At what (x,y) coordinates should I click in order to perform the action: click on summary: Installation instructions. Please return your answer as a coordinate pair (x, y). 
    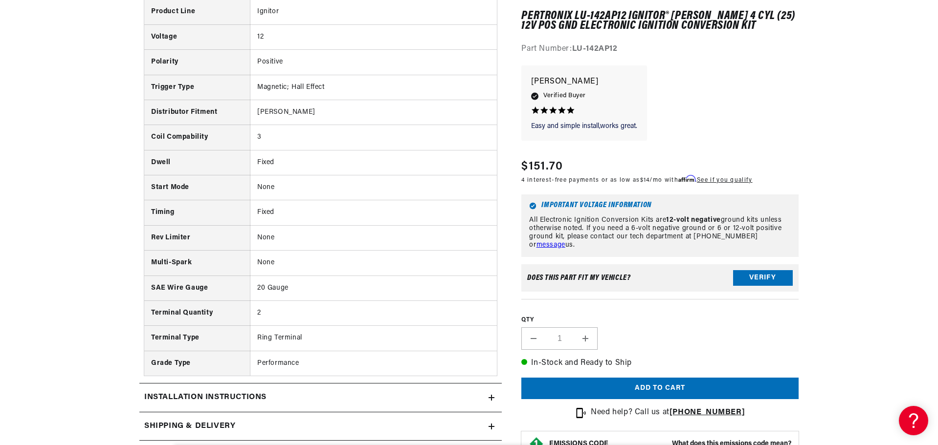
    Looking at the image, I should click on (320, 398).